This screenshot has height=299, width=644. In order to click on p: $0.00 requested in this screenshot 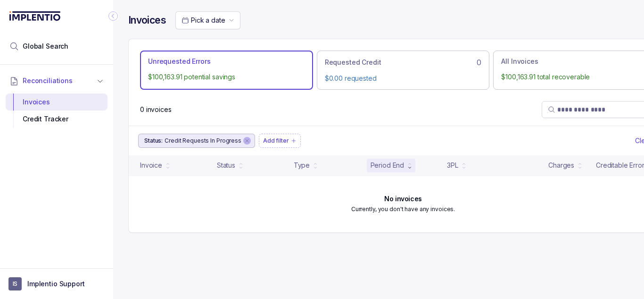, I will do `click(403, 78)`.